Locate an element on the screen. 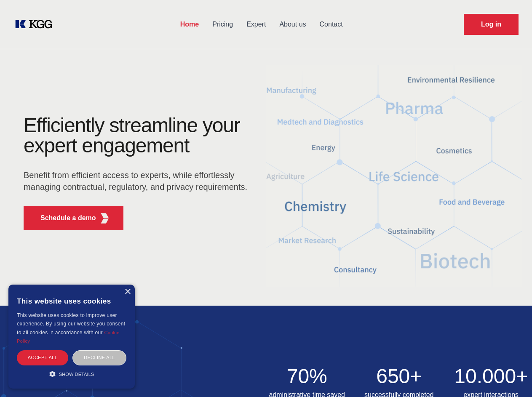 The height and width of the screenshot is (397, 532). span: This website uses cookies to improve user experience. By using our website you consent to all coo... is located at coordinates (71, 324).